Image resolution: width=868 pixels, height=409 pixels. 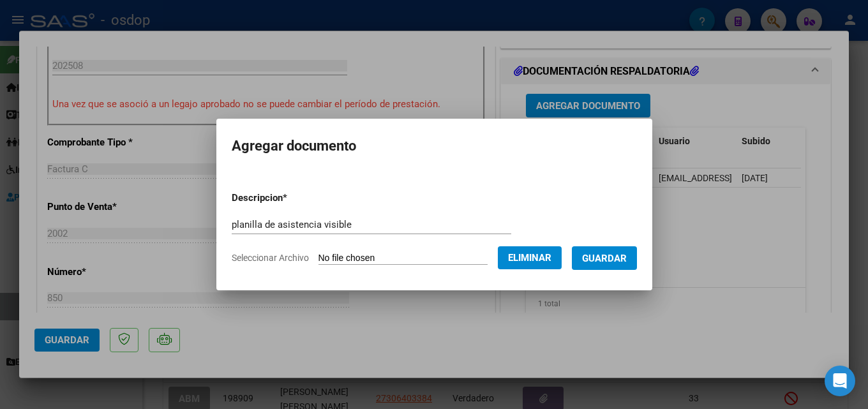 What do you see at coordinates (840, 381) in the screenshot?
I see `div: Open Intercom Messenger` at bounding box center [840, 381].